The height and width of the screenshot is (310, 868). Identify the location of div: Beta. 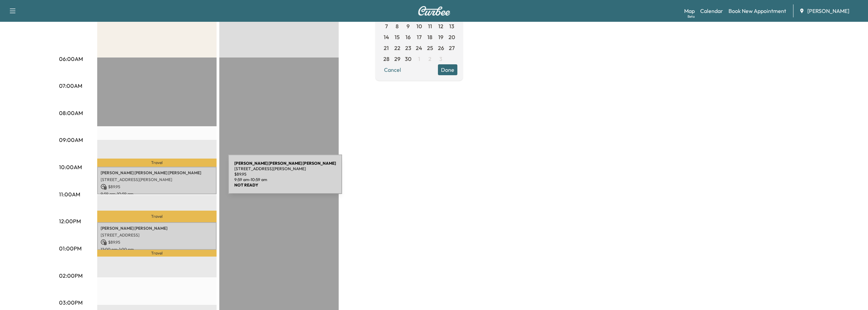
(691, 16).